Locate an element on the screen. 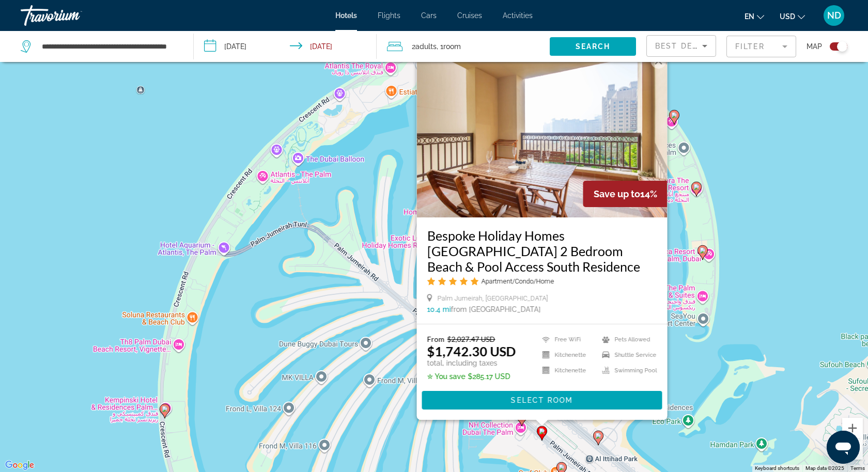 The image size is (868, 472). button: User Menu is located at coordinates (834, 16).